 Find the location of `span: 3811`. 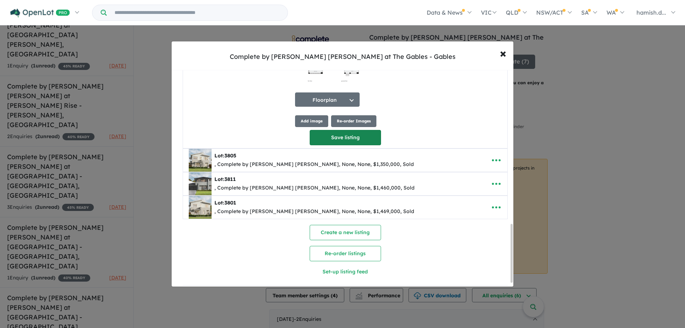

span: 3811 is located at coordinates (230, 179).